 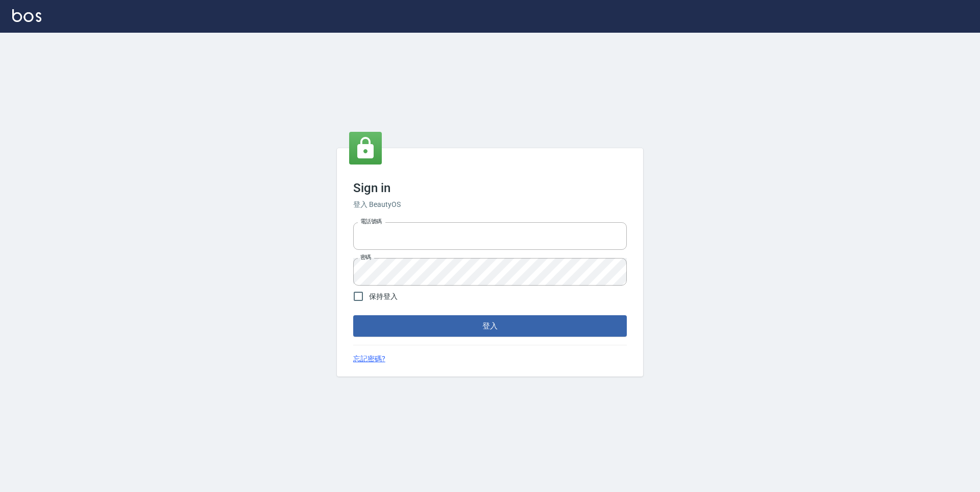 What do you see at coordinates (371, 221) in the screenshot?
I see `label: 電話號碼` at bounding box center [371, 221].